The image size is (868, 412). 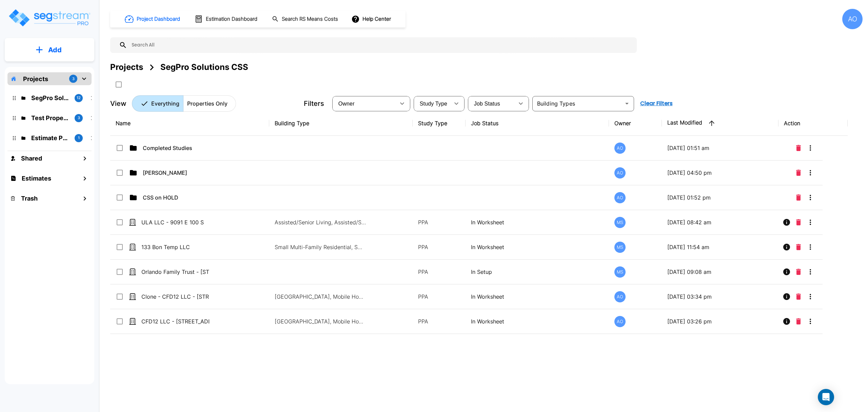 What do you see at coordinates (165, 103) in the screenshot?
I see `p: Everything` at bounding box center [165, 103].